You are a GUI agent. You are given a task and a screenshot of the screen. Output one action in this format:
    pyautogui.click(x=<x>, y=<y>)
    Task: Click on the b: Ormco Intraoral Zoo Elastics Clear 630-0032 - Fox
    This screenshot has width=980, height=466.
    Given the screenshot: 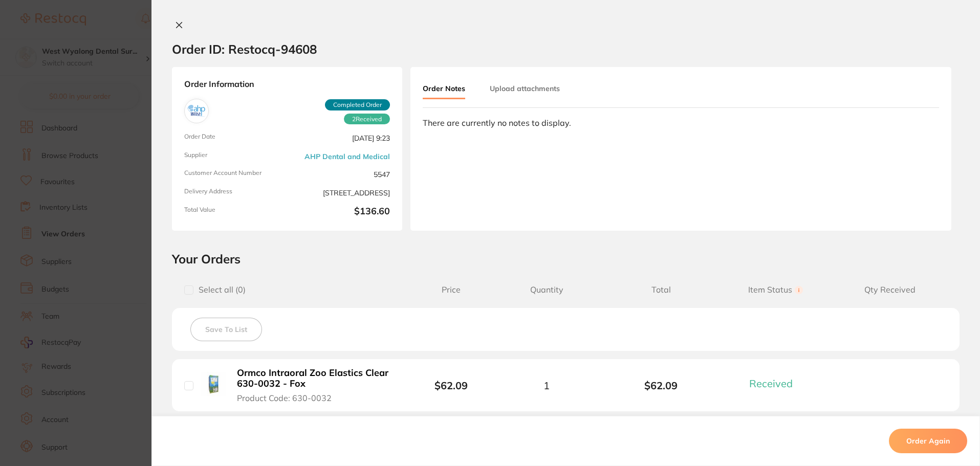 What is the action you would take?
    pyautogui.click(x=316, y=378)
    